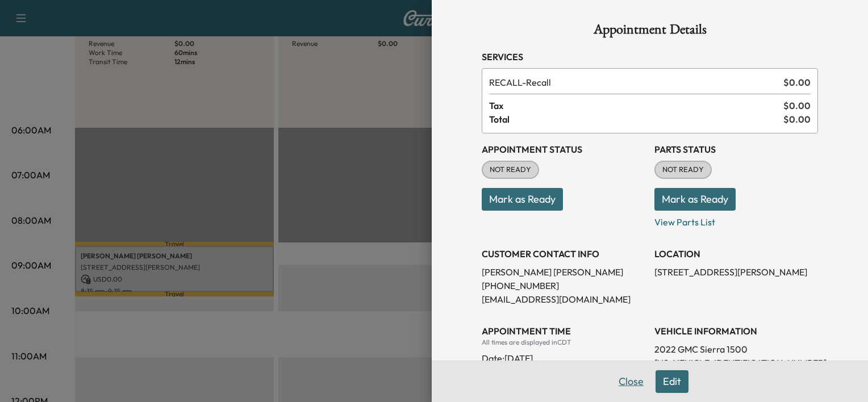 The height and width of the screenshot is (402, 868). What do you see at coordinates (633, 83) in the screenshot?
I see `span: Recall` at bounding box center [633, 83].